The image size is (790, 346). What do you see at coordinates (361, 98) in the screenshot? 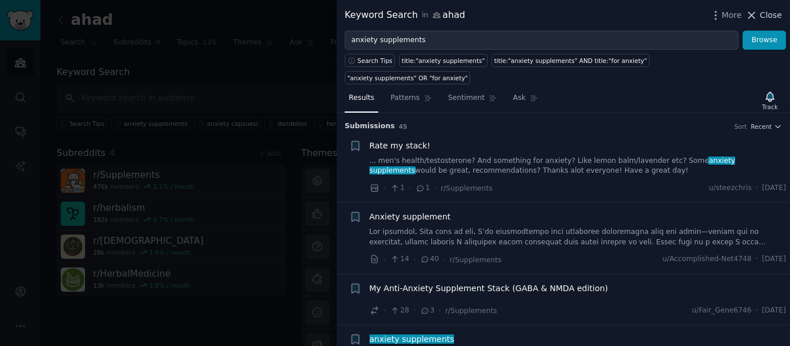
I see `span: Results` at bounding box center [361, 98].